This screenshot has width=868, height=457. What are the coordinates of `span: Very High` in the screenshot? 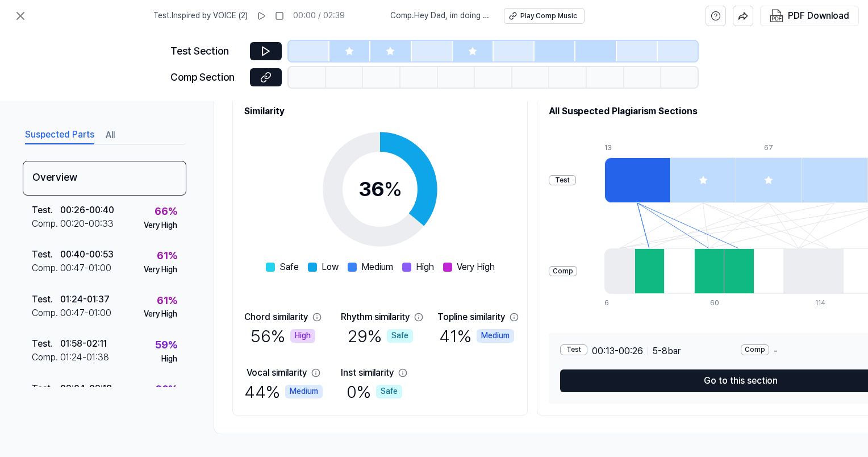 It's located at (475, 267).